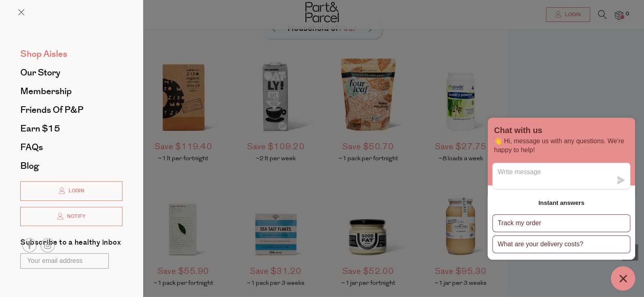  I want to click on a: Blog, so click(72, 166).